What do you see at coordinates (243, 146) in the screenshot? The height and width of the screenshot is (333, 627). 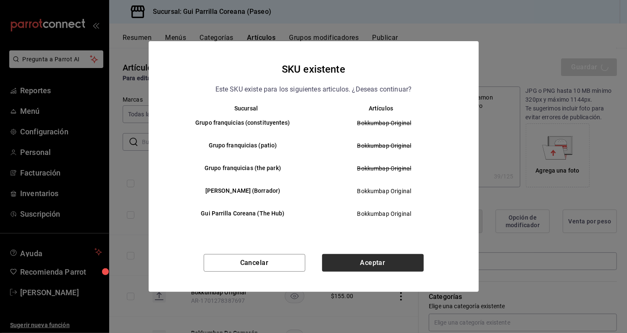 I see `h6: Grupo franquicias (patio)` at bounding box center [243, 146].